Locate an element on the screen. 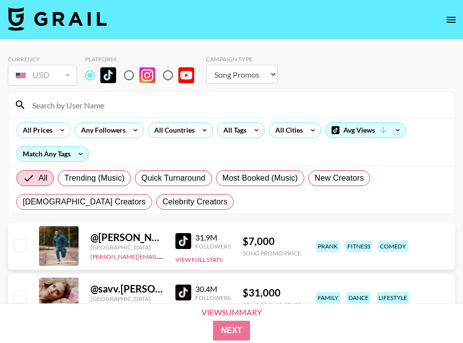 This screenshot has height=343, width=463. input: Search by User Name is located at coordinates (237, 105).